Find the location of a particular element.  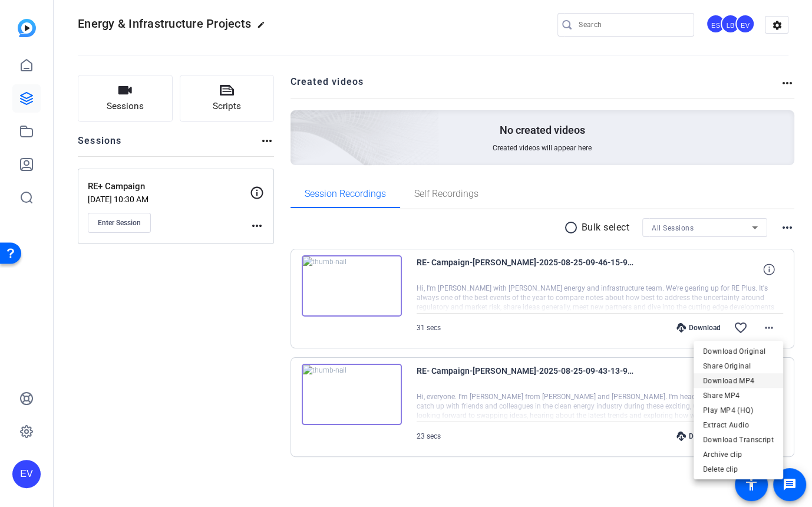

span: Share Original is located at coordinates (739, 366).